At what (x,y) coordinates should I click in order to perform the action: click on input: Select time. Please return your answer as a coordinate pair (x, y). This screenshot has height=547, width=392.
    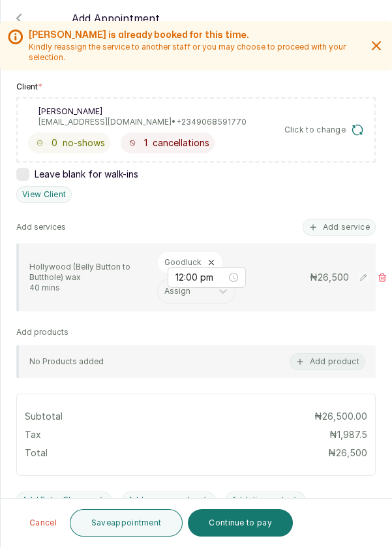
    Looking at the image, I should click on (201, 277).